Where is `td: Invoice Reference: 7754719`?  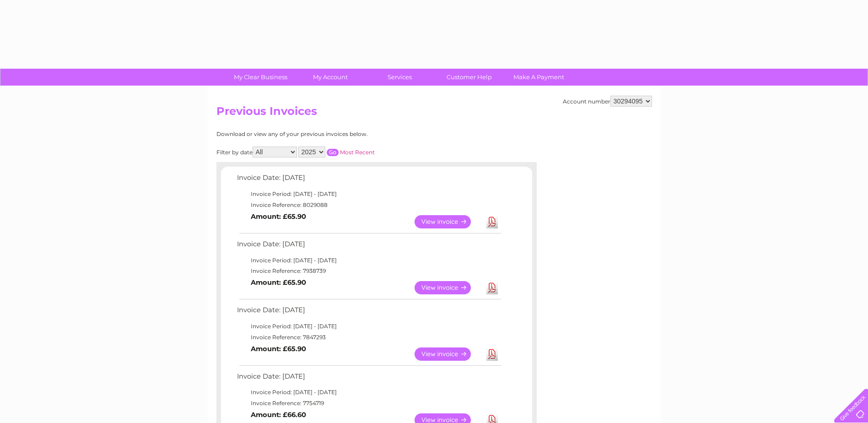
td: Invoice Reference: 7754719 is located at coordinates (368, 403).